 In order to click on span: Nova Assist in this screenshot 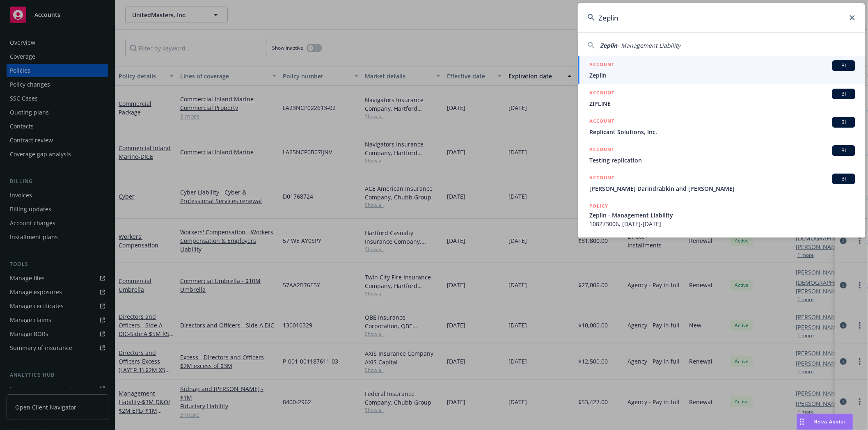, I will do `click(830, 422)`.